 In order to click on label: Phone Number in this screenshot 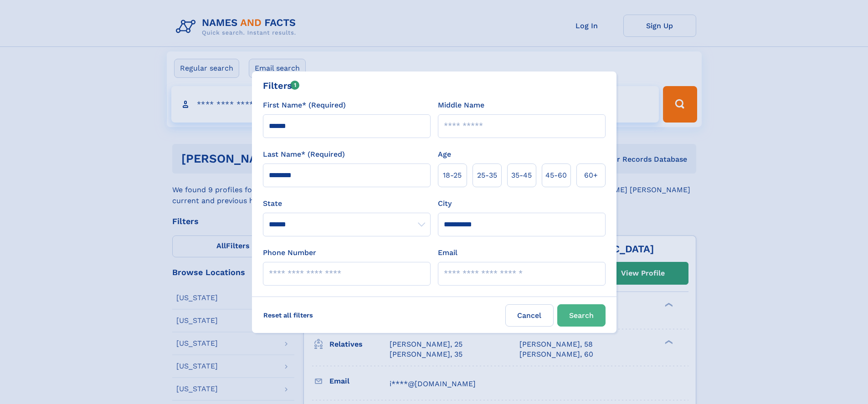, I will do `click(290, 253)`.